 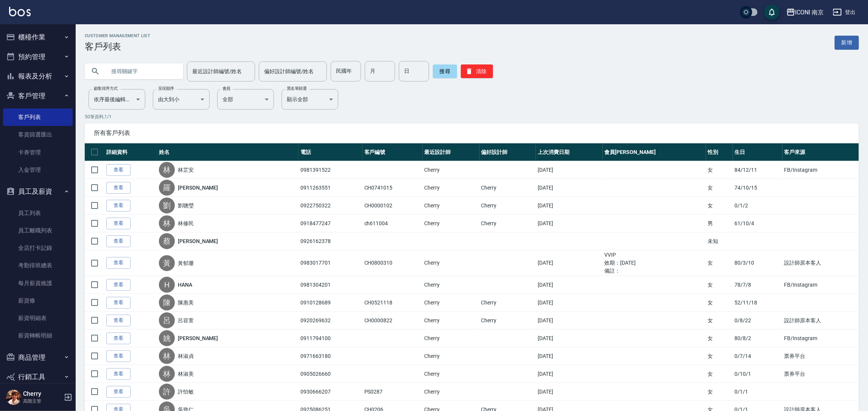 I want to click on div: 劉, so click(x=167, y=206).